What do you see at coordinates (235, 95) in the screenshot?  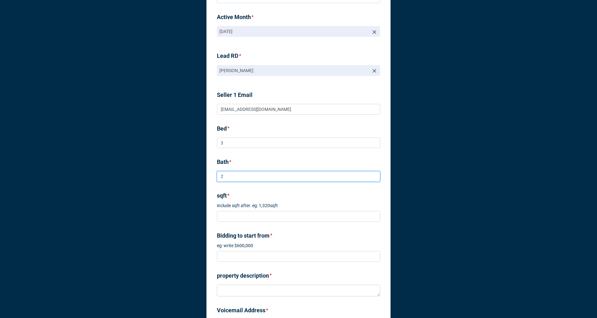 I see `label: Seller 1 Email` at bounding box center [235, 95].